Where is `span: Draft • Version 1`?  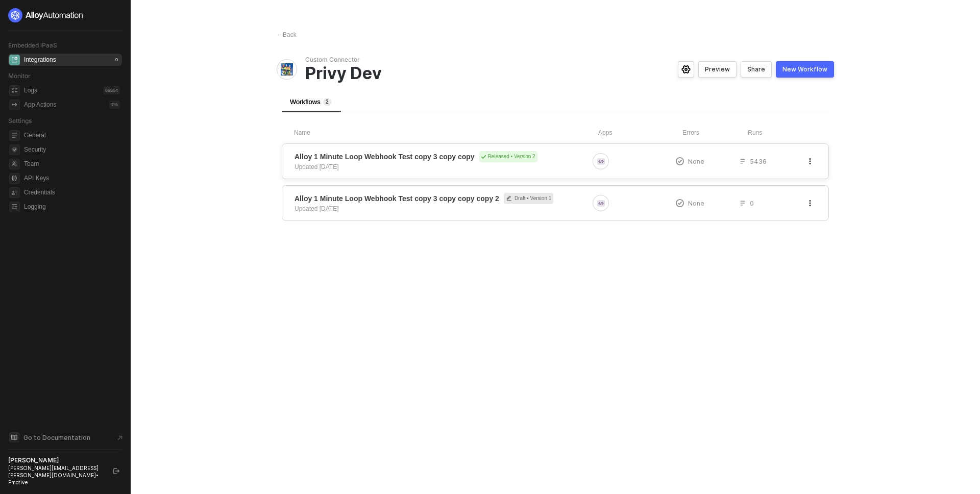 span: Draft • Version 1 is located at coordinates (528, 199).